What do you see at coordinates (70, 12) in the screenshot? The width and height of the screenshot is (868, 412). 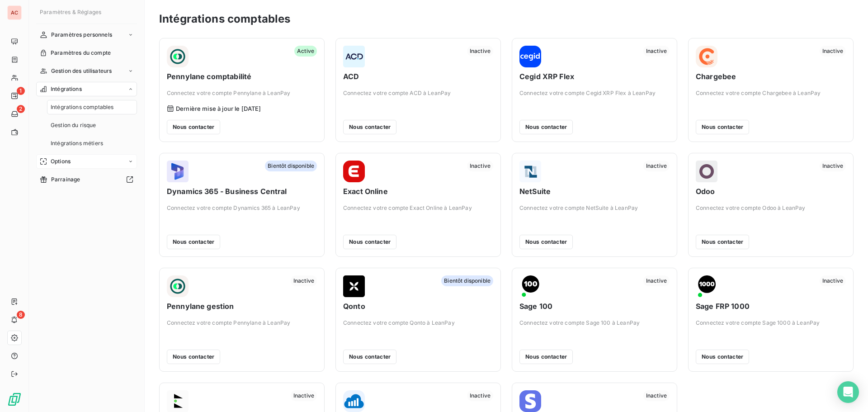 I see `span: Paramètres & Réglages` at bounding box center [70, 12].